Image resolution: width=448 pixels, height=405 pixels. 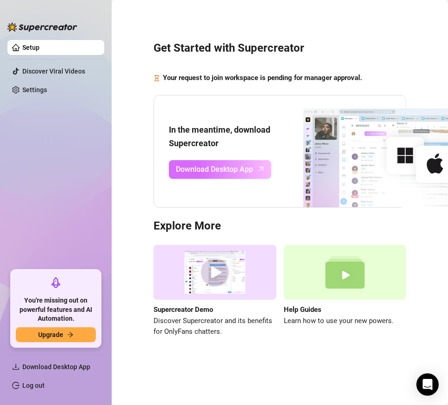 What do you see at coordinates (345, 321) in the screenshot?
I see `span: Learn how to use your new powers.` at bounding box center [345, 321].